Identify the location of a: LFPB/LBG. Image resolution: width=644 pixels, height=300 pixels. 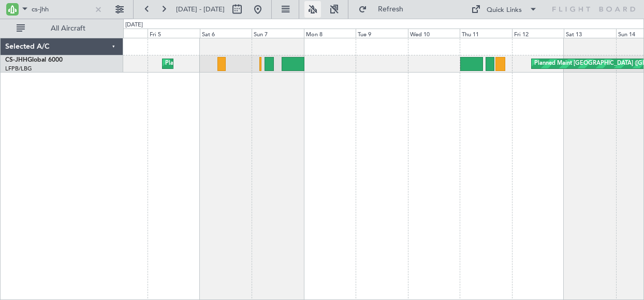
(19, 68).